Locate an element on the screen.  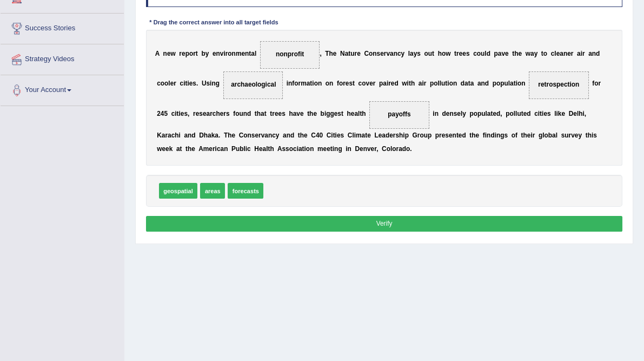
b: y is located at coordinates (207, 54).